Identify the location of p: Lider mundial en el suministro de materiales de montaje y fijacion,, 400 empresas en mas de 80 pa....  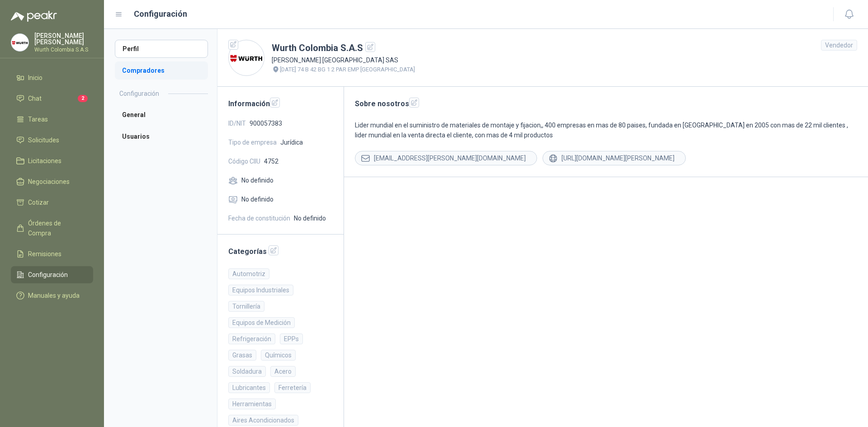
(606, 130).